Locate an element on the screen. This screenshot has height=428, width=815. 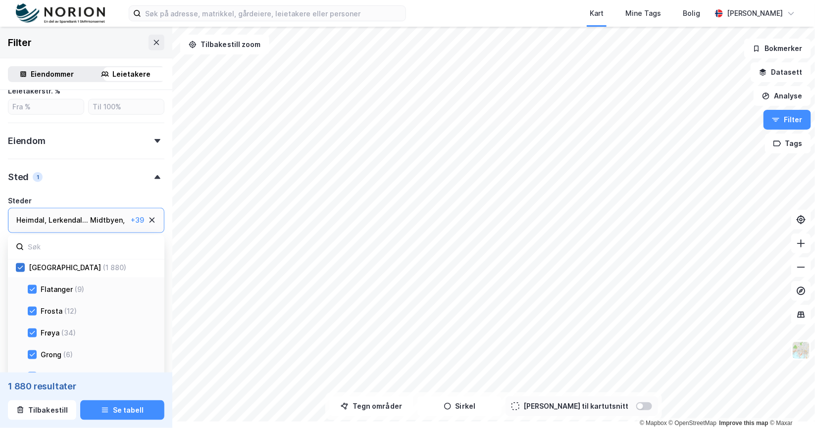
div: Steder is located at coordinates (20, 201).